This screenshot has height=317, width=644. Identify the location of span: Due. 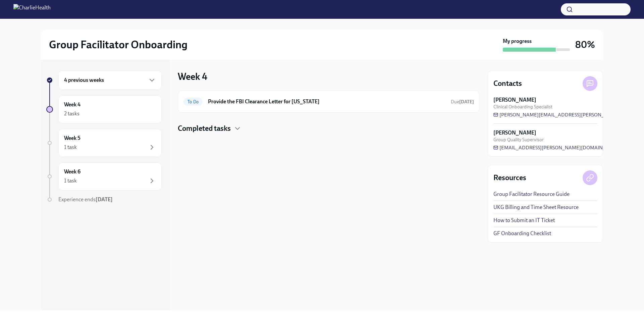
(462, 102).